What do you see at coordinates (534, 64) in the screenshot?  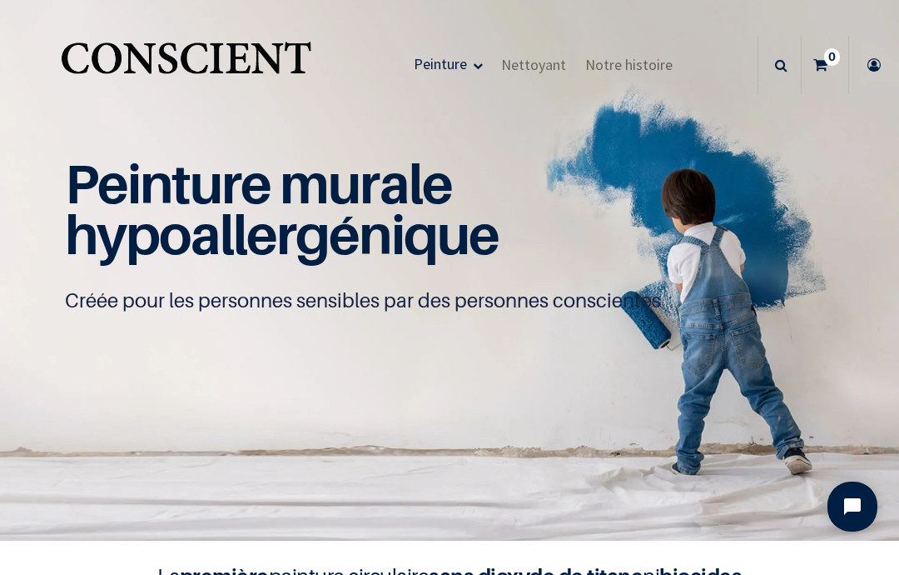 I see `span: Nettoyant` at bounding box center [534, 64].